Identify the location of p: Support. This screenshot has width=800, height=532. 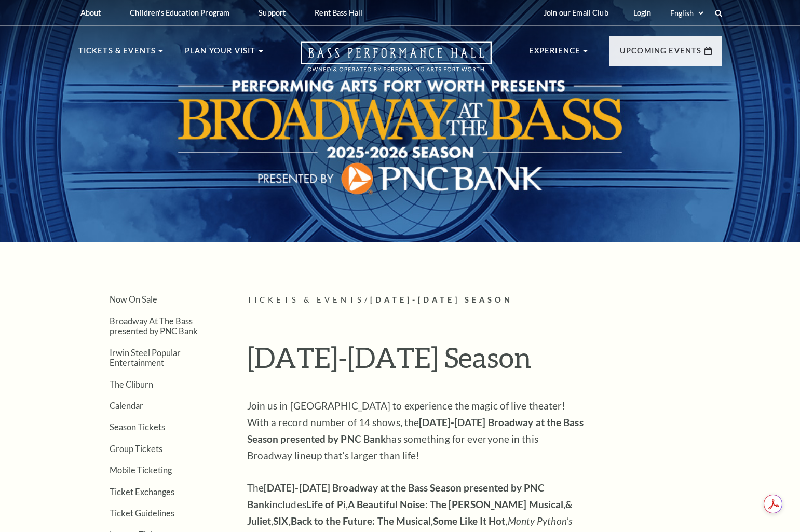
(272, 13).